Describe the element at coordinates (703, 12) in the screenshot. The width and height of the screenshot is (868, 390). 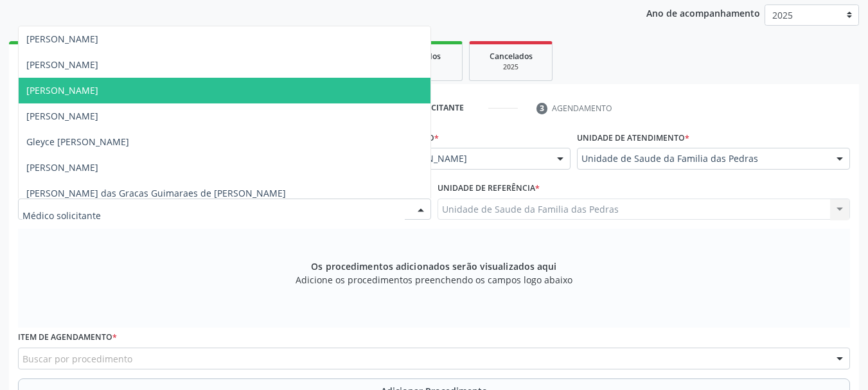
I see `p: Ano de acompanhamento` at that location.